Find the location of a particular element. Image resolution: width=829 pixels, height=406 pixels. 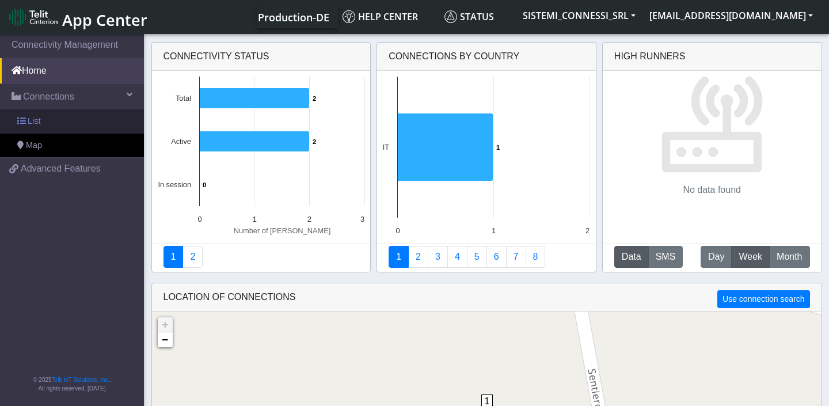

a: Carrier is located at coordinates (418, 257).